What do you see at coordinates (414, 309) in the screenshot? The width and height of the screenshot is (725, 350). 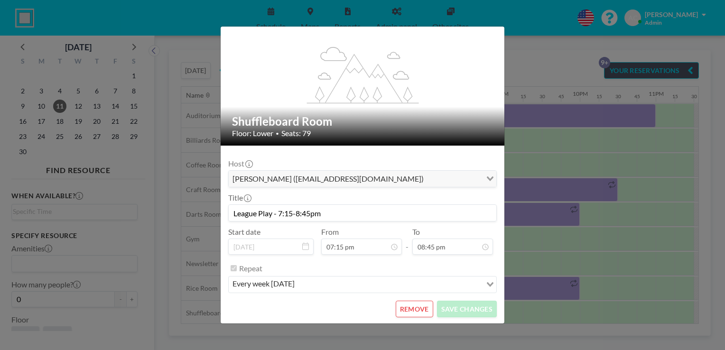 I see `button: REMOVE` at bounding box center [414, 309].